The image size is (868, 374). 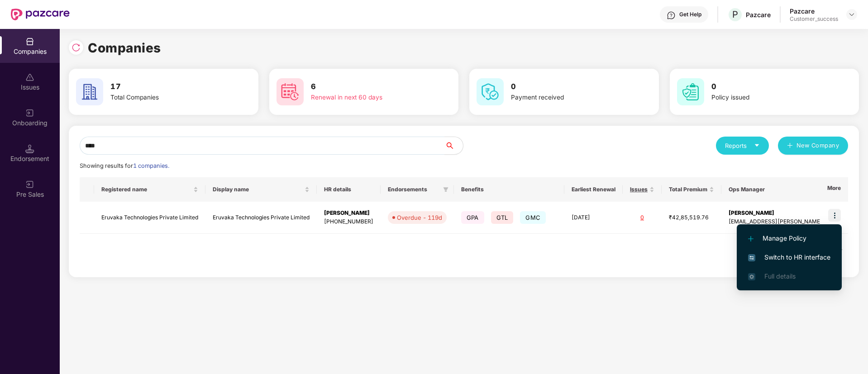 I want to click on th: Display name, so click(x=261, y=189).